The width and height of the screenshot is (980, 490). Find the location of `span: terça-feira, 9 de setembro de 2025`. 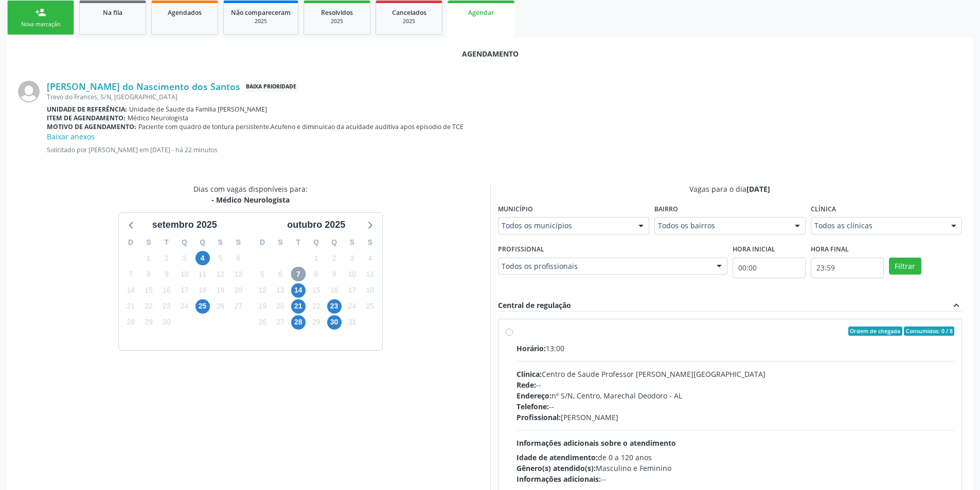

span: terça-feira, 9 de setembro de 2025 is located at coordinates (167, 274).